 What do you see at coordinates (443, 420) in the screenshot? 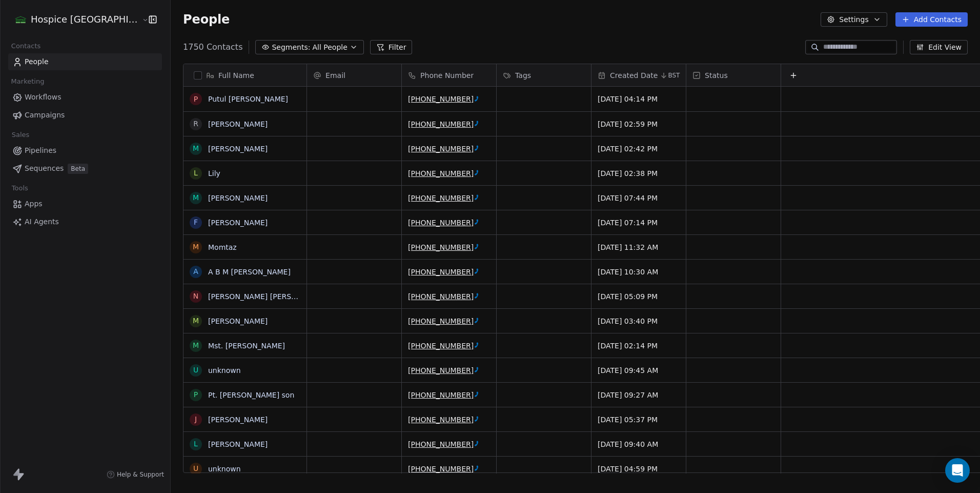
I see `ctc: Call +8801632380617 with Linkus Desktop Client` at bounding box center [443, 420].